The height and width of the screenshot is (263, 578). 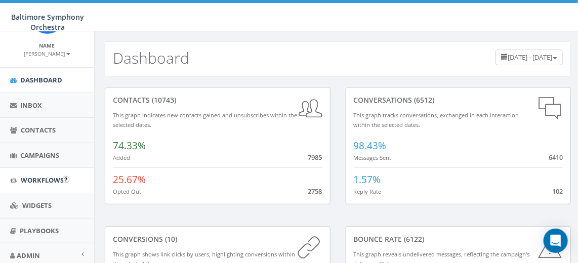 I want to click on span: Widgets, so click(x=37, y=205).